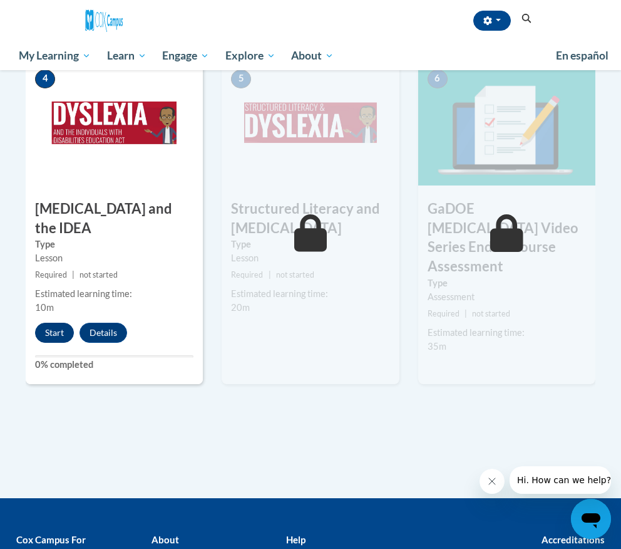  Describe the element at coordinates (51, 539) in the screenshot. I see `b: Cox Campus For` at that location.